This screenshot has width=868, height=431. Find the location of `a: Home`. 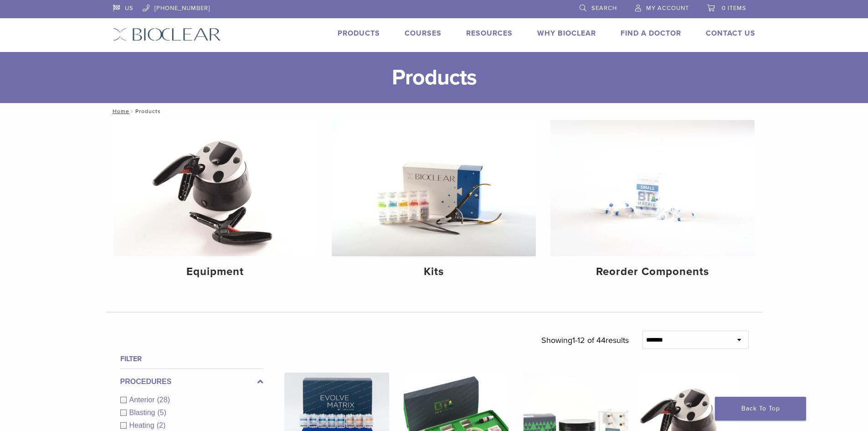

a: Home is located at coordinates (120, 111).